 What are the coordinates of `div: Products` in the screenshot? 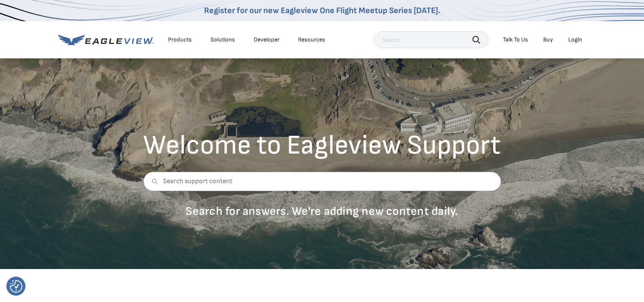 It's located at (180, 40).